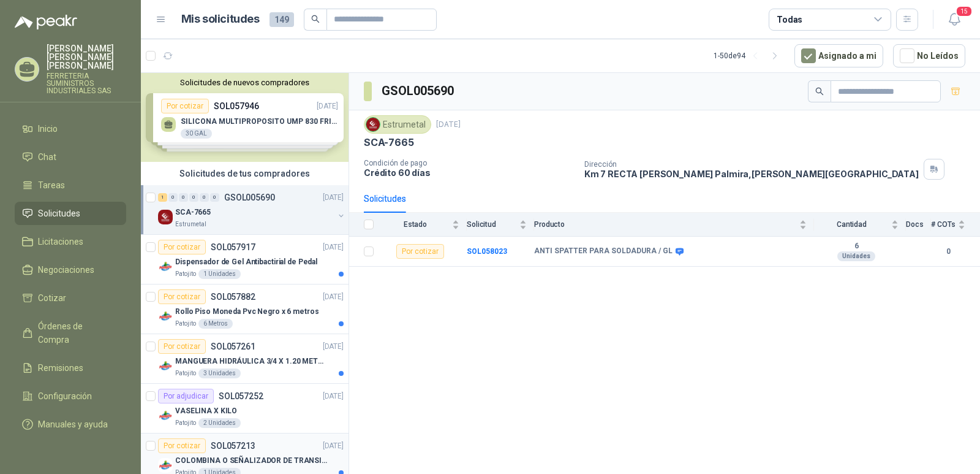 The height and width of the screenshot is (474, 980). I want to click on div: 6 Metros, so click(216, 323).